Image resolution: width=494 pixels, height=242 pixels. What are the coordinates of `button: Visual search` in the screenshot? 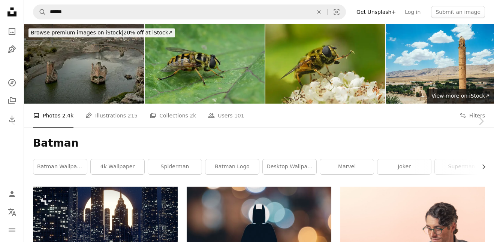 It's located at (336, 12).